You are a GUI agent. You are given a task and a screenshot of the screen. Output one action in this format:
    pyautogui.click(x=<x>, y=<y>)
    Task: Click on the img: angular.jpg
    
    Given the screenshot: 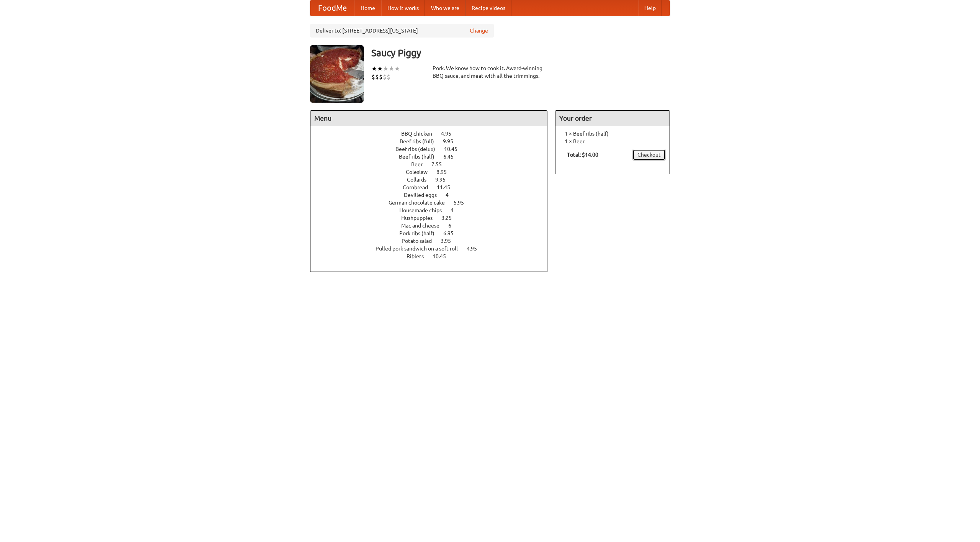 What is the action you would take?
    pyautogui.click(x=337, y=74)
    